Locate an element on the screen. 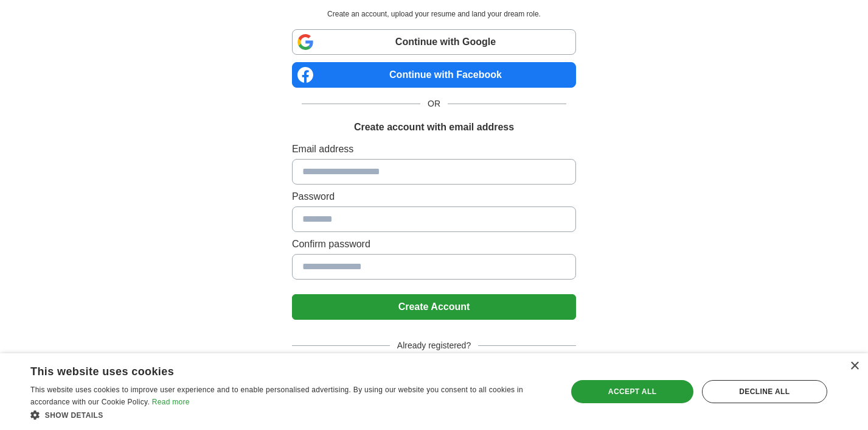 This screenshot has height=430, width=868. div: Accept all is located at coordinates (632, 391).